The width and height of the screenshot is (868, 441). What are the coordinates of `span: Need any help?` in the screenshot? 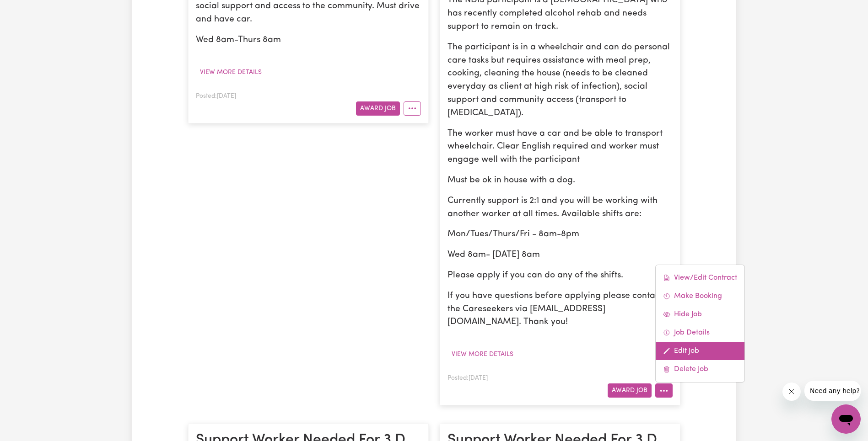 It's located at (30, 10).